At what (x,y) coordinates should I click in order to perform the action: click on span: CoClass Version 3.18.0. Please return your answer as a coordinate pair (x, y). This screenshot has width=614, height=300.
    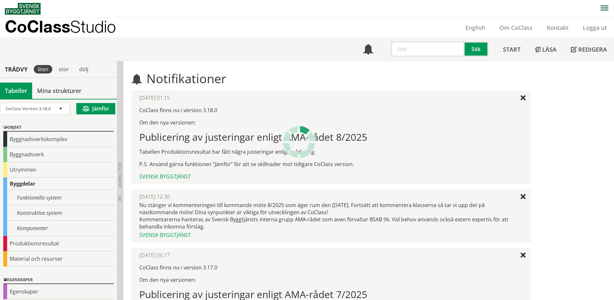
    Looking at the image, I should click on (28, 109).